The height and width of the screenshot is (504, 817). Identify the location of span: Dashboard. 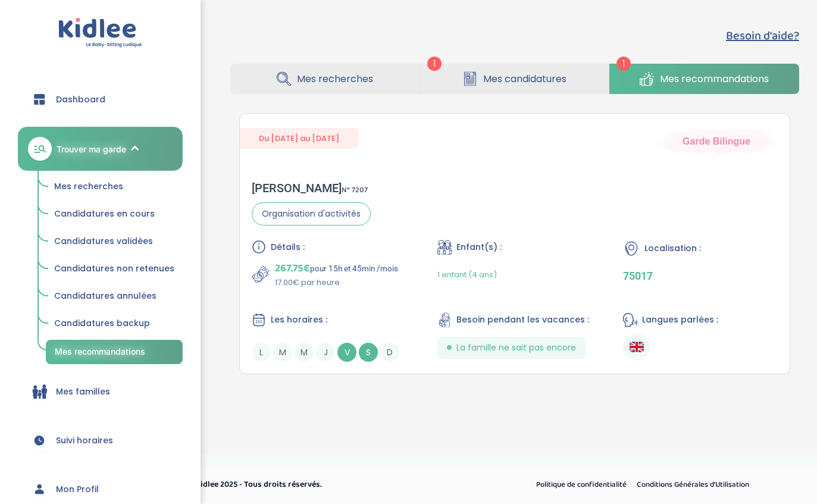
(80, 99).